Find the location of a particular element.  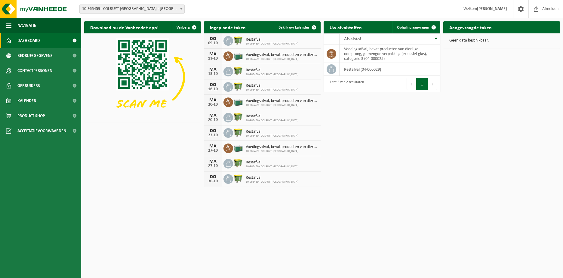

div: 09-10 is located at coordinates (213, 43).